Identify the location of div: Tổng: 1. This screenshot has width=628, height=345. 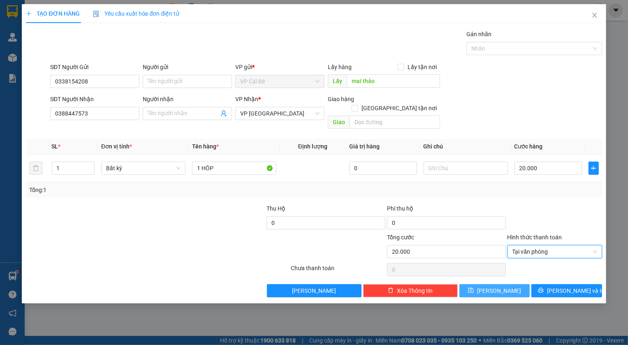
(136, 190).